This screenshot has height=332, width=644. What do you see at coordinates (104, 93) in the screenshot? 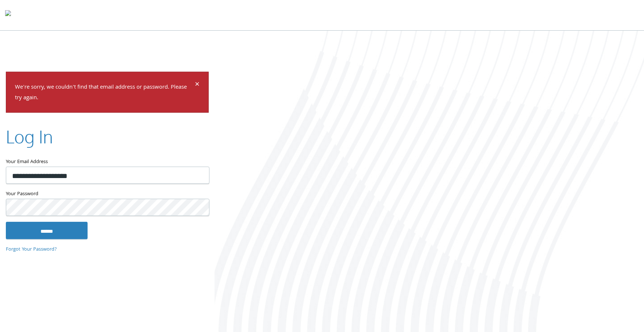
I see `p: We're sorry, we couldn't find that email address or password. Please try again.` at bounding box center [104, 93].